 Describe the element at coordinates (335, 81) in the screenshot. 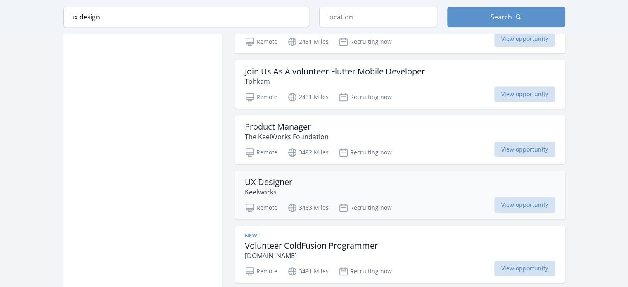

I see `p: Tohkam` at that location.